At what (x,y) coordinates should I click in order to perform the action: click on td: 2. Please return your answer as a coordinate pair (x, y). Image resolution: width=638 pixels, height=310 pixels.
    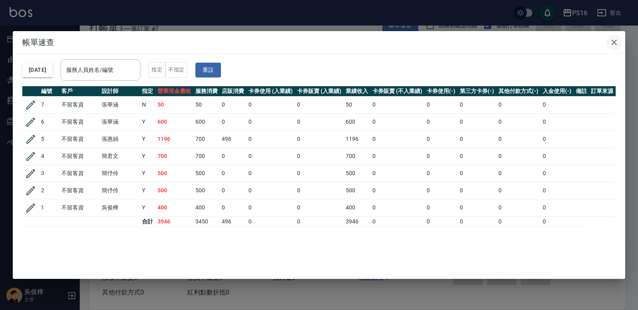
    Looking at the image, I should click on (49, 190).